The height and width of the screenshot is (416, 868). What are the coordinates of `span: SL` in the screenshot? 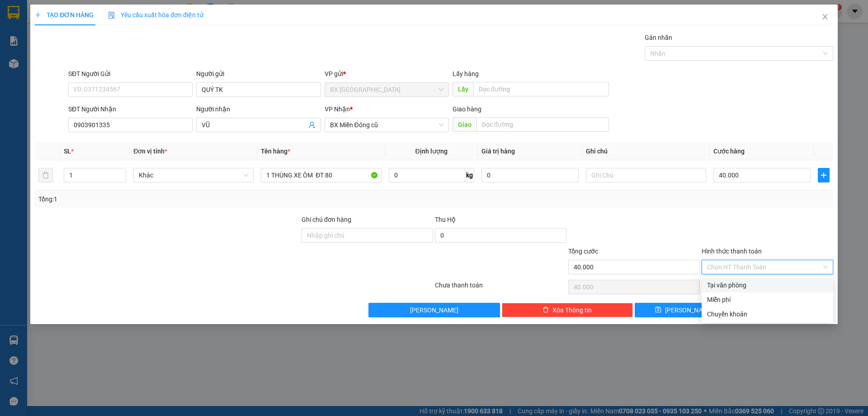 It's located at (68, 151).